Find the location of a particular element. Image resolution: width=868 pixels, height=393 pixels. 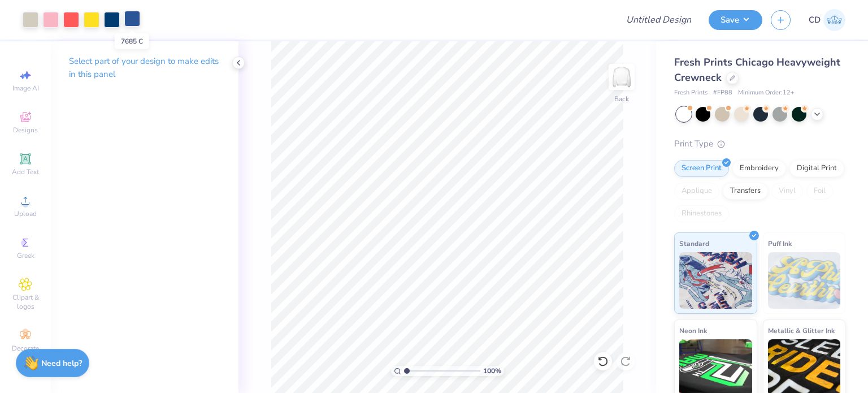

img: Back is located at coordinates (621, 76).